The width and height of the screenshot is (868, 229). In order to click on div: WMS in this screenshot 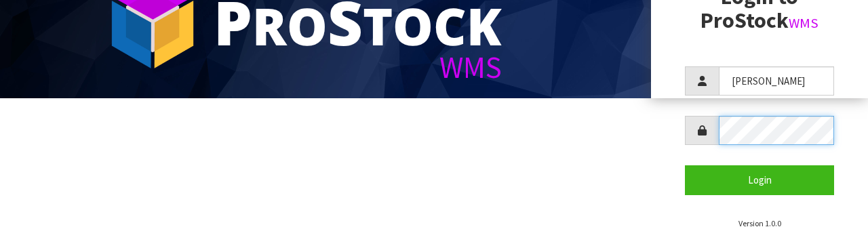, I will do `click(358, 67)`.